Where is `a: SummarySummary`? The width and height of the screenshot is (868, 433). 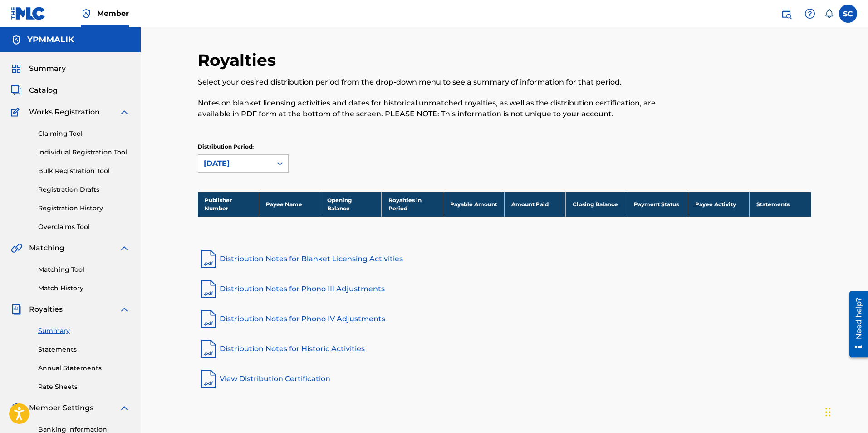 a: SummarySummary is located at coordinates (38, 69).